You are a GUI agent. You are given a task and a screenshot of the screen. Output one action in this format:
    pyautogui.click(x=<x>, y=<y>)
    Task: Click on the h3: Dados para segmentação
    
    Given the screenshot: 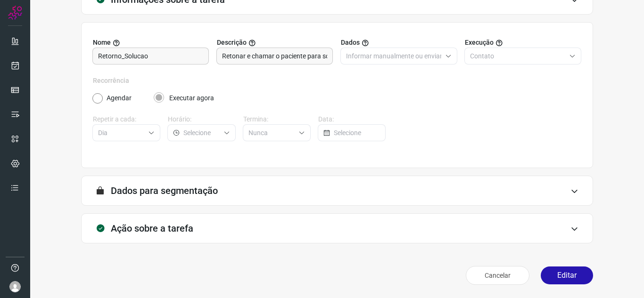 What is the action you would take?
    pyautogui.click(x=164, y=191)
    